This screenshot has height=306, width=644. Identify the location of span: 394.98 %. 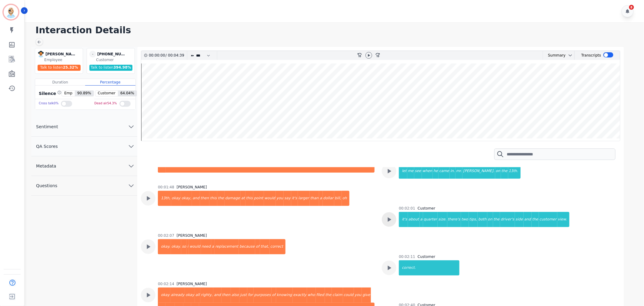
(122, 68).